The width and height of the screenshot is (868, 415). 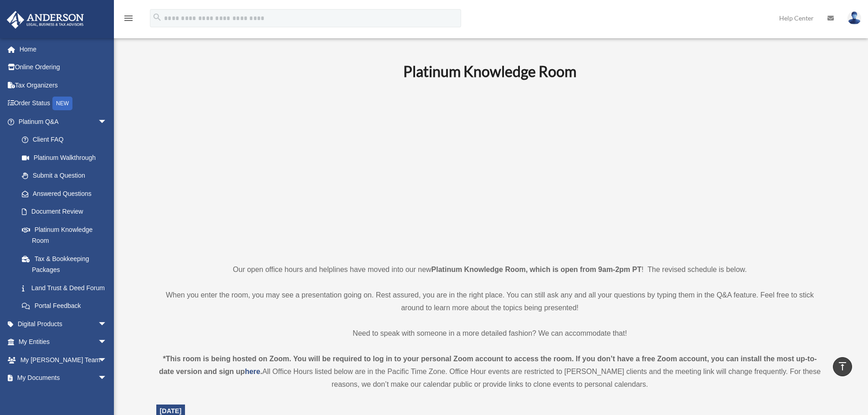 I want to click on a: vertical_align_top, so click(x=842, y=367).